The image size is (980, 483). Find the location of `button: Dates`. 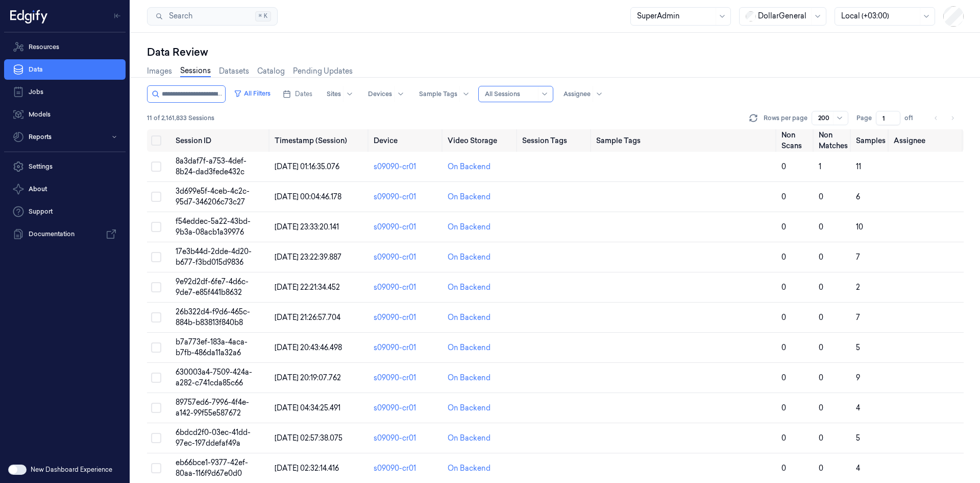

button: Dates is located at coordinates (298, 94).